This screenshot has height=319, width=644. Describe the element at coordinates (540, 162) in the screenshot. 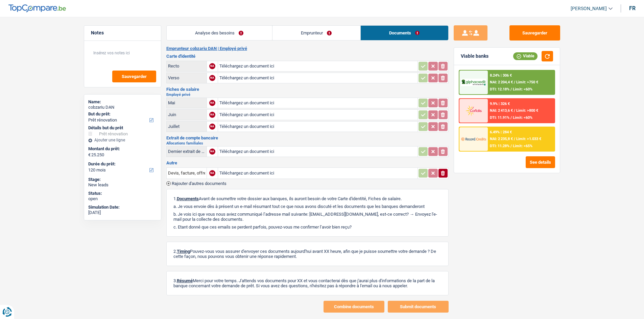

I see `button: See details` at that location.